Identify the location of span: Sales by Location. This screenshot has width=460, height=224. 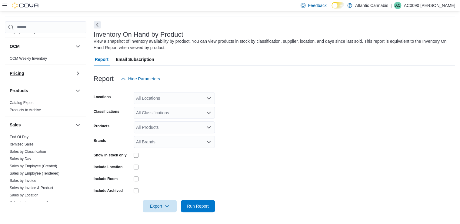
(24, 195).